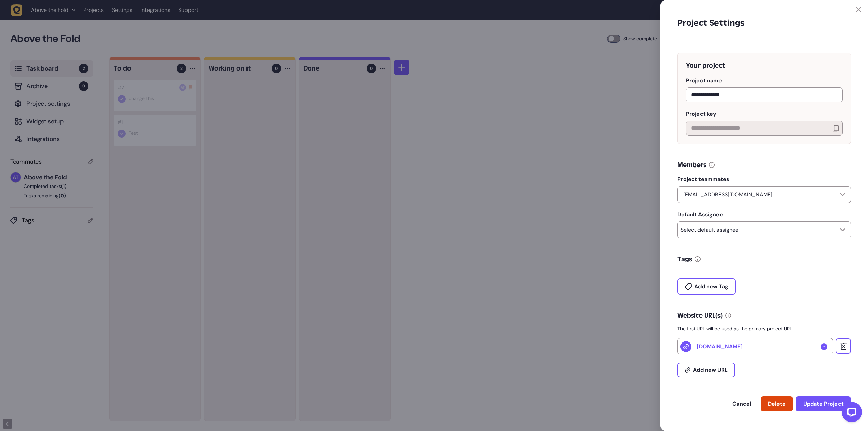 This screenshot has height=431, width=868. What do you see at coordinates (777, 404) in the screenshot?
I see `span: Delete` at bounding box center [777, 404].